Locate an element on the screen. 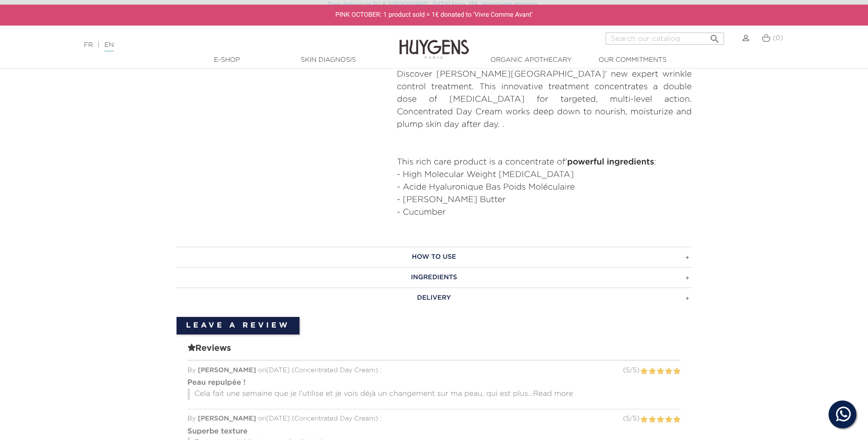  a: Ingredients is located at coordinates (435, 277).